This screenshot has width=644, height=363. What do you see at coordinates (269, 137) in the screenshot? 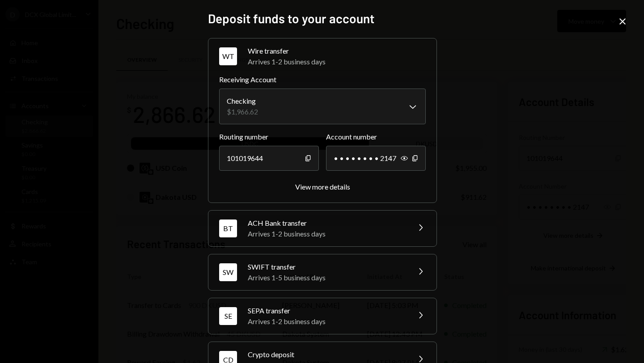
I see `label: Routing number` at bounding box center [269, 137].